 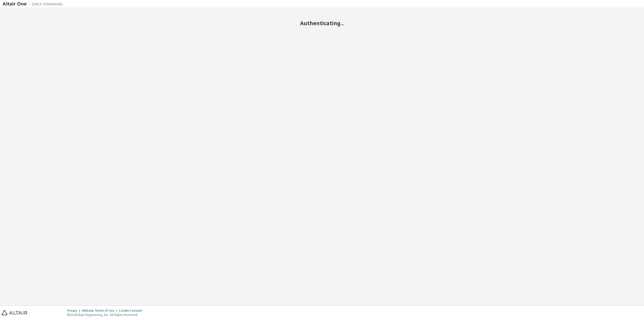 I want to click on div: Privacy, so click(x=75, y=311).